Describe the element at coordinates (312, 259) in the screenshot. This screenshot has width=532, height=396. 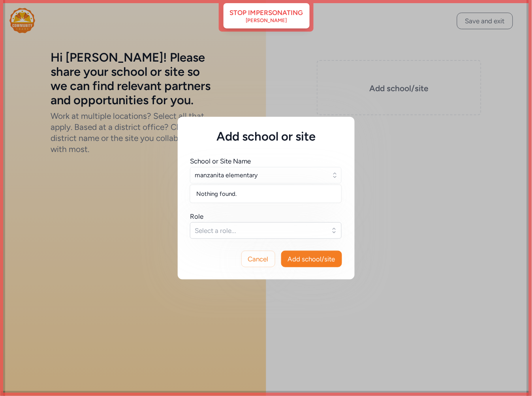
I see `button: Add school/site` at that location.